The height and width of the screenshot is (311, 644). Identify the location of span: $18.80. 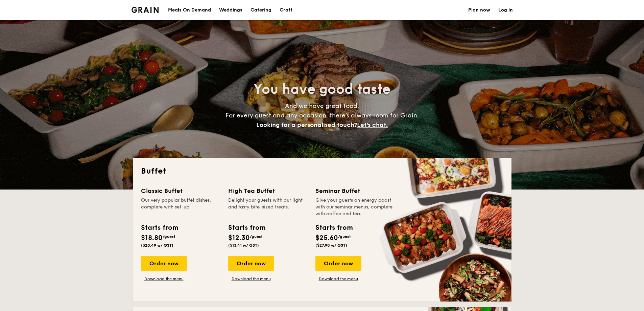
(152, 238).